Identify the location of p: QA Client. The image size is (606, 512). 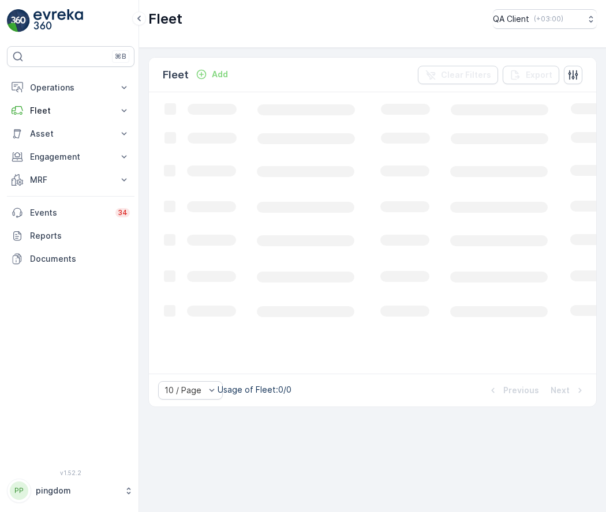
(510, 19).